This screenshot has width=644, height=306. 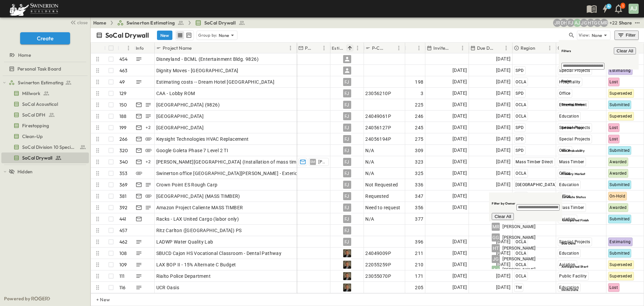 I want to click on nav: breadcrumbs, so click(x=171, y=22).